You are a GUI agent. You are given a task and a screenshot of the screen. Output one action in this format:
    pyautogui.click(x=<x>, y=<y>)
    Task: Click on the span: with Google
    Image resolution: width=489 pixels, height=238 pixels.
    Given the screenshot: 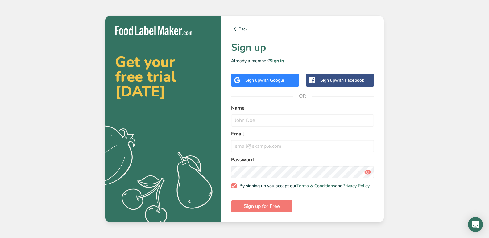 What is the action you would take?
    pyautogui.click(x=272, y=80)
    